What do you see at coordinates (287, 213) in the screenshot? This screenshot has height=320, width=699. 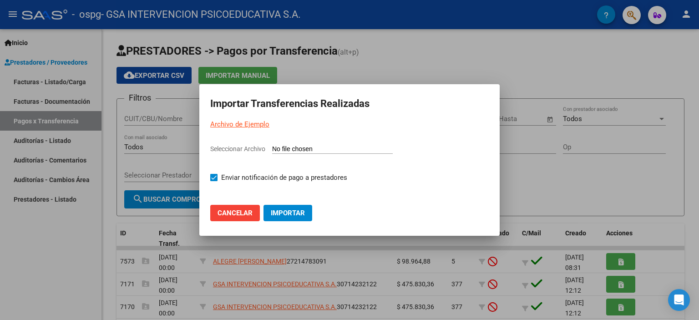 I see `button: Importar` at bounding box center [287, 213].